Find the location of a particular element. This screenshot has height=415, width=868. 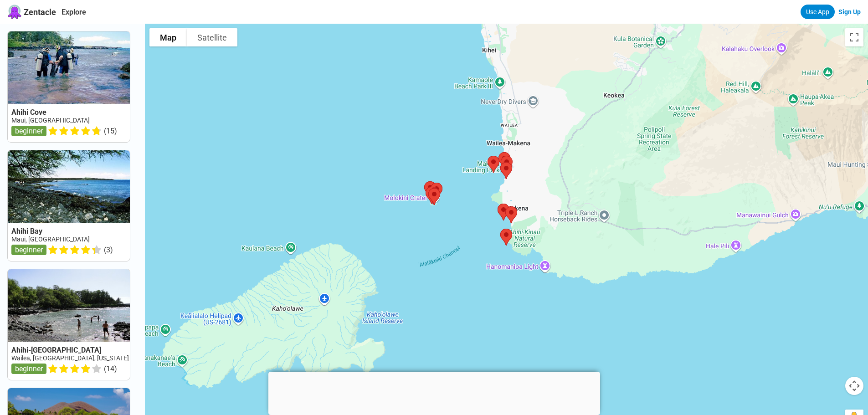

a: Use App is located at coordinates (818, 12).